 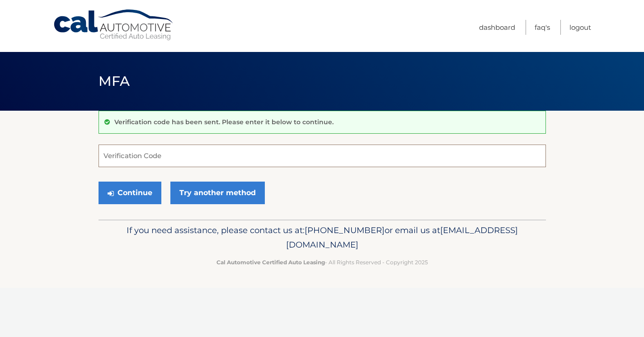 I want to click on a: Dashboard, so click(x=497, y=27).